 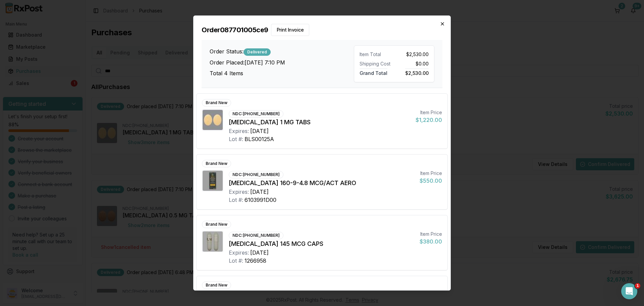 I want to click on span: 1, so click(x=638, y=286).